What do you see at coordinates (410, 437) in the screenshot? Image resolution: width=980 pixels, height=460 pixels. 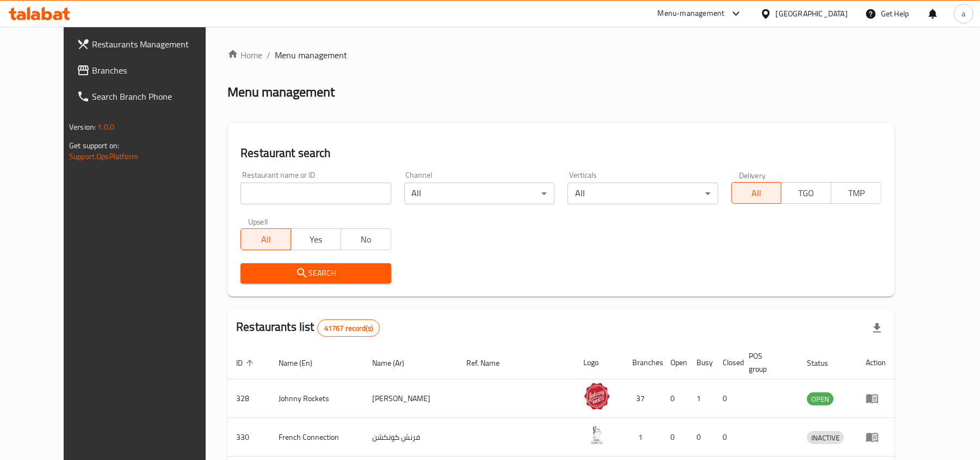 I see `td: فرنش كونكشن` at bounding box center [410, 437].